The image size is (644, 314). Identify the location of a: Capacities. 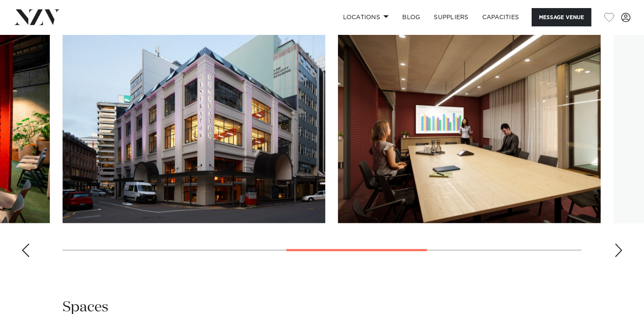
(500, 17).